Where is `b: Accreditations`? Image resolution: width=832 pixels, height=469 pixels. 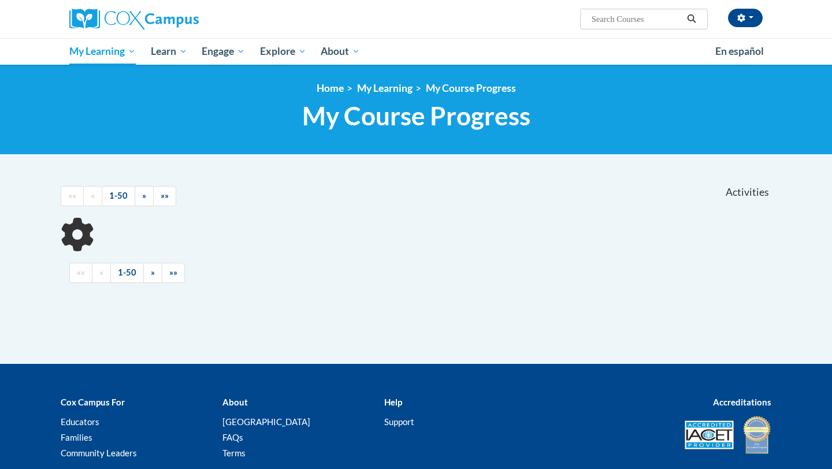 b: Accreditations is located at coordinates (742, 402).